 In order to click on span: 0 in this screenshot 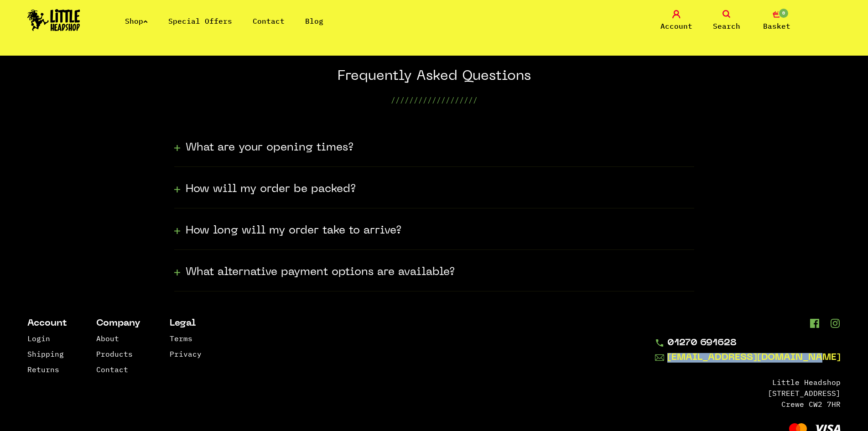, I will do `click(784, 13)`.